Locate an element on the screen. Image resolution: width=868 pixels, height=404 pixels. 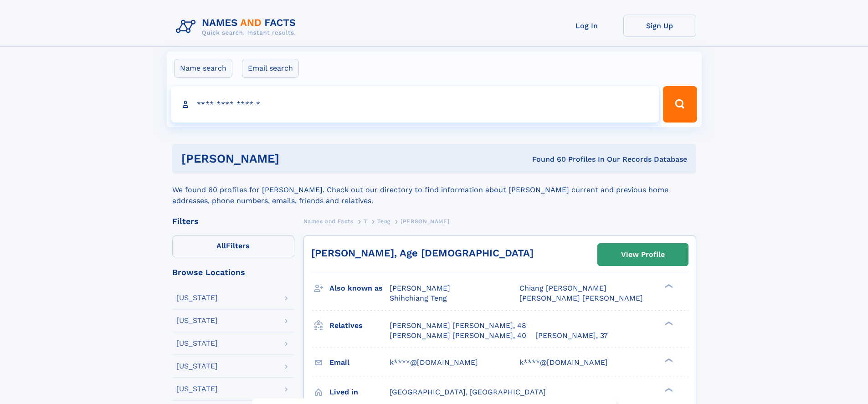
img: Logo Names and Facts is located at coordinates (238, 27).